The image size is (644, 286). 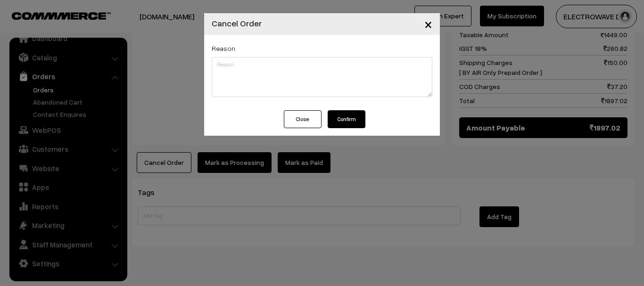 I want to click on h4: Cancel Order, so click(x=237, y=23).